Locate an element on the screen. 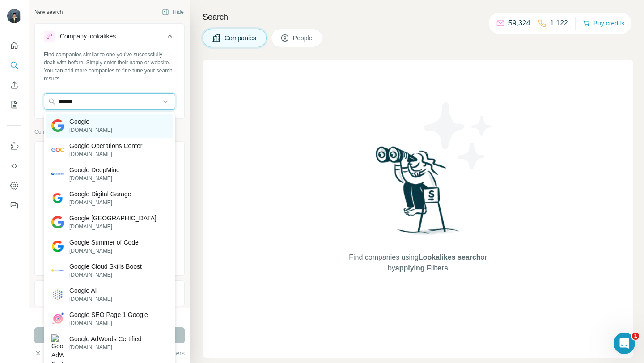 Image resolution: width=644 pixels, height=363 pixels. img: Surfe Illustration - Woman searching with binoculars is located at coordinates (418, 194).